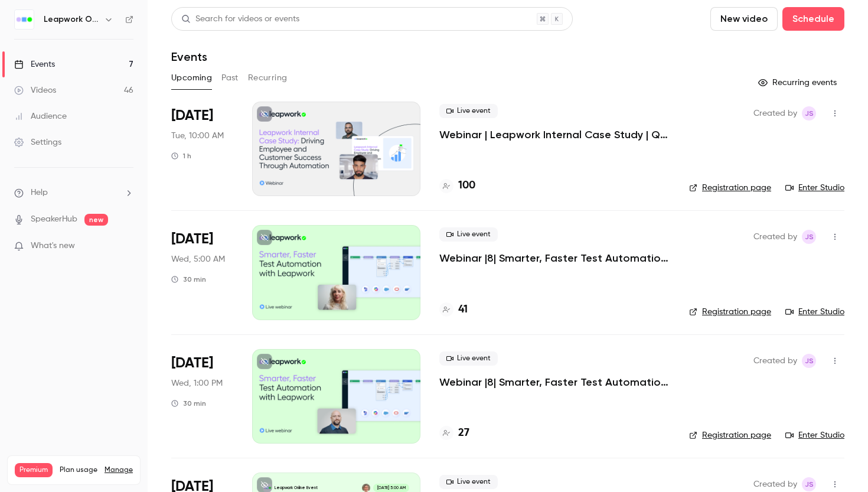  Describe the element at coordinates (463, 309) in the screenshot. I see `h4: 41` at that location.